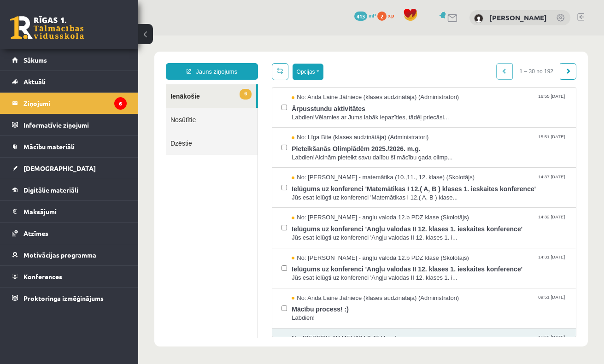  What do you see at coordinates (69, 233) in the screenshot?
I see `a: Atzīmes` at bounding box center [69, 233].